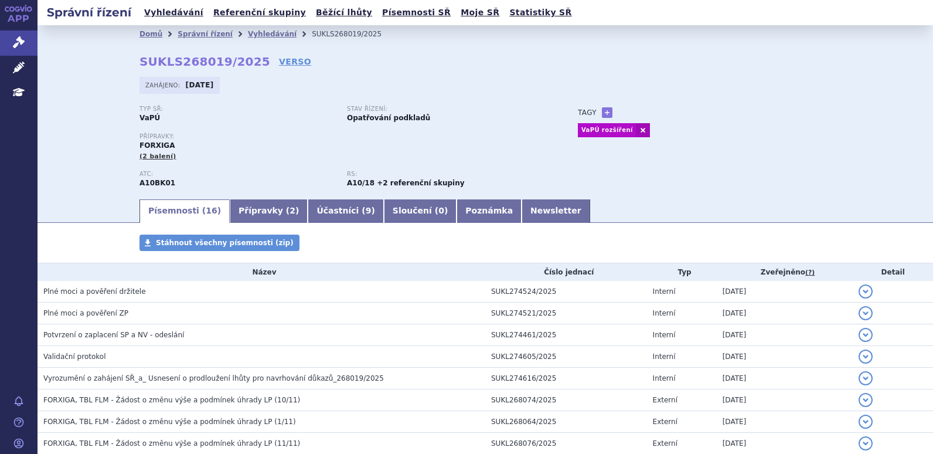 The image size is (933, 454). I want to click on a: Newsletter, so click(556, 211).